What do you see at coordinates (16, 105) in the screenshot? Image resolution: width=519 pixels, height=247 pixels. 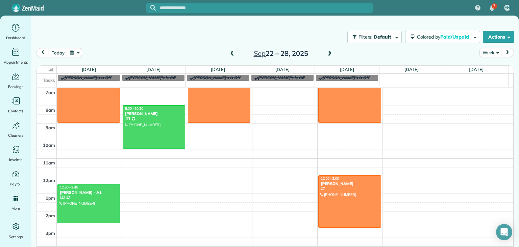 I see `a: Contacts` at bounding box center [16, 105].